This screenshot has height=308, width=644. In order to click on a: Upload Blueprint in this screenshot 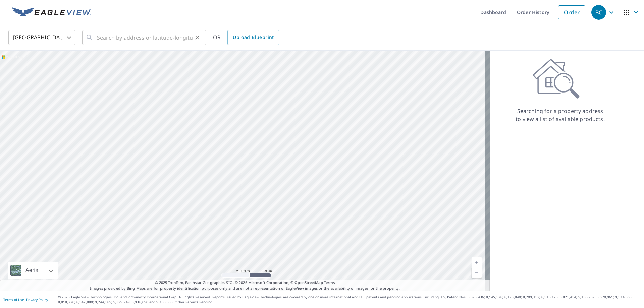, I will do `click(253, 38)`.